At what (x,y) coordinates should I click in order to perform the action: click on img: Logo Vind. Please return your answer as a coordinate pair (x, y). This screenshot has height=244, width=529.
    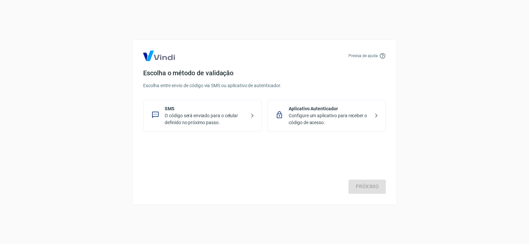
    Looking at the image, I should click on (159, 56).